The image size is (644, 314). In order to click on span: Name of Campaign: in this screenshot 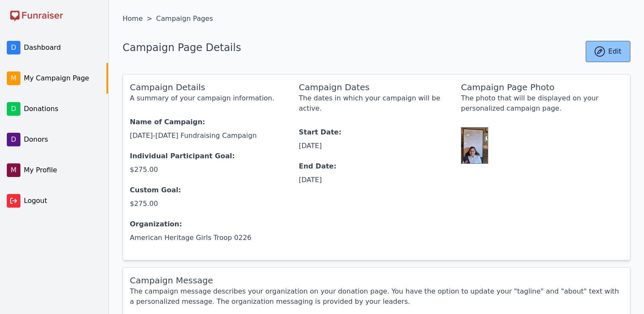, I will do `click(210, 122)`.